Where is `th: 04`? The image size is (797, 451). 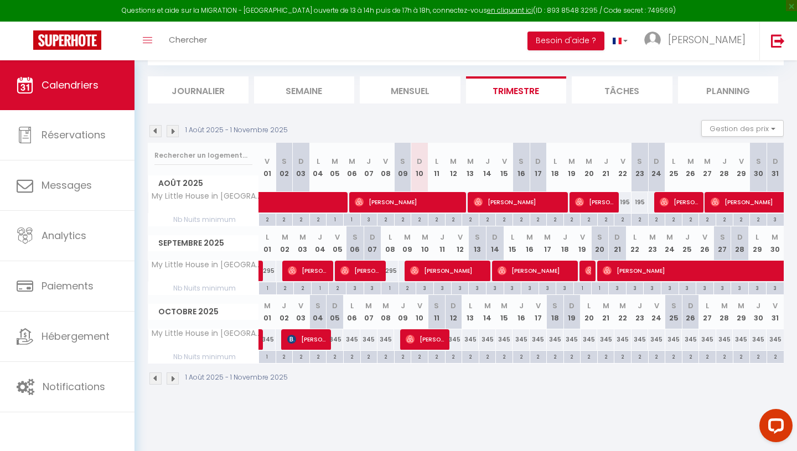
th: 04 is located at coordinates (318, 167).